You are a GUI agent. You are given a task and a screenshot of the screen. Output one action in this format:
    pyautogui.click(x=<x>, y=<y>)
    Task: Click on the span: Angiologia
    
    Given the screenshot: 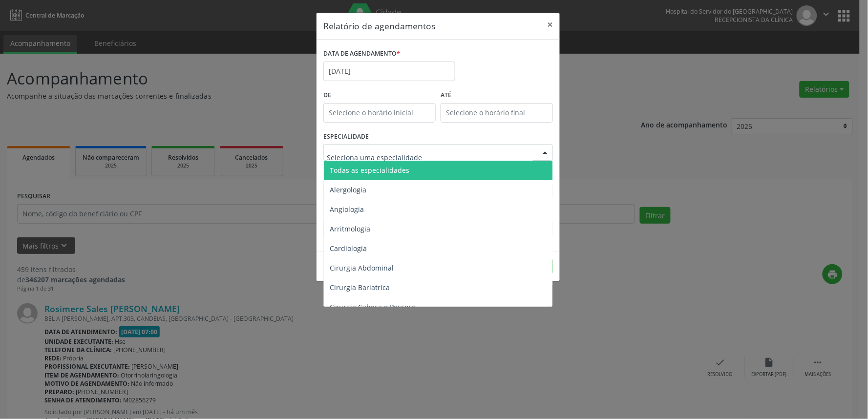 What is the action you would take?
    pyautogui.click(x=347, y=209)
    